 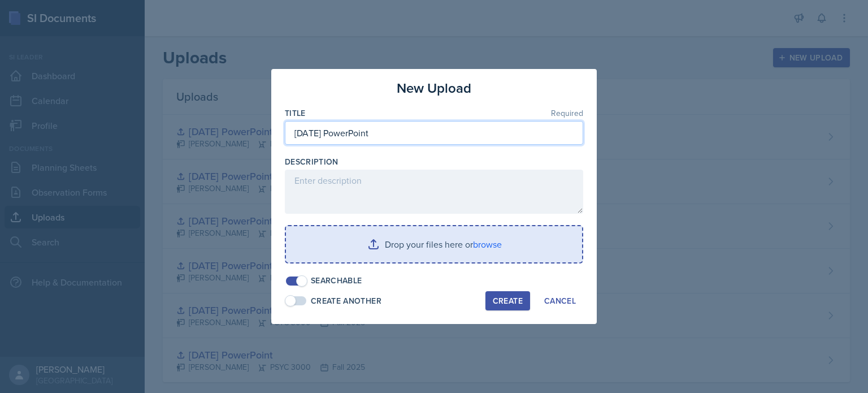 I want to click on div: Searchable, so click(x=336, y=280).